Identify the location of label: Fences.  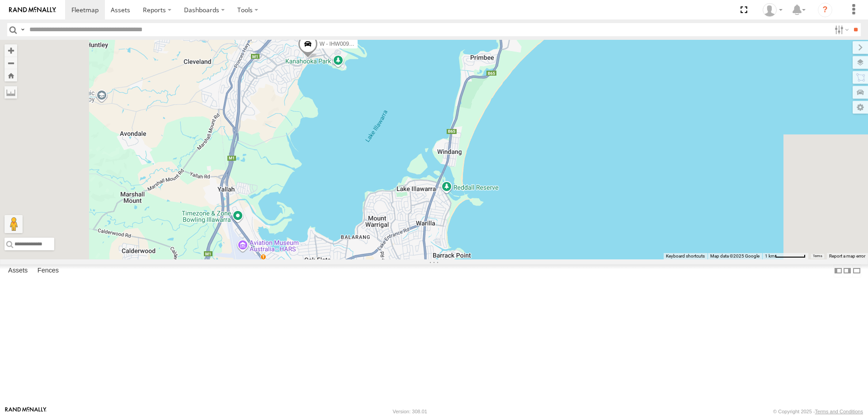
(48, 270).